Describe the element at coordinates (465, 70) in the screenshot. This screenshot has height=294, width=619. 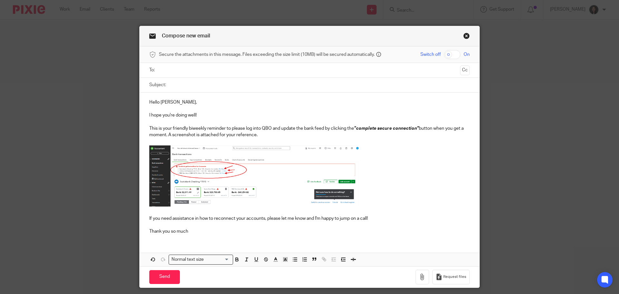
I see `button: Cc` at that location.